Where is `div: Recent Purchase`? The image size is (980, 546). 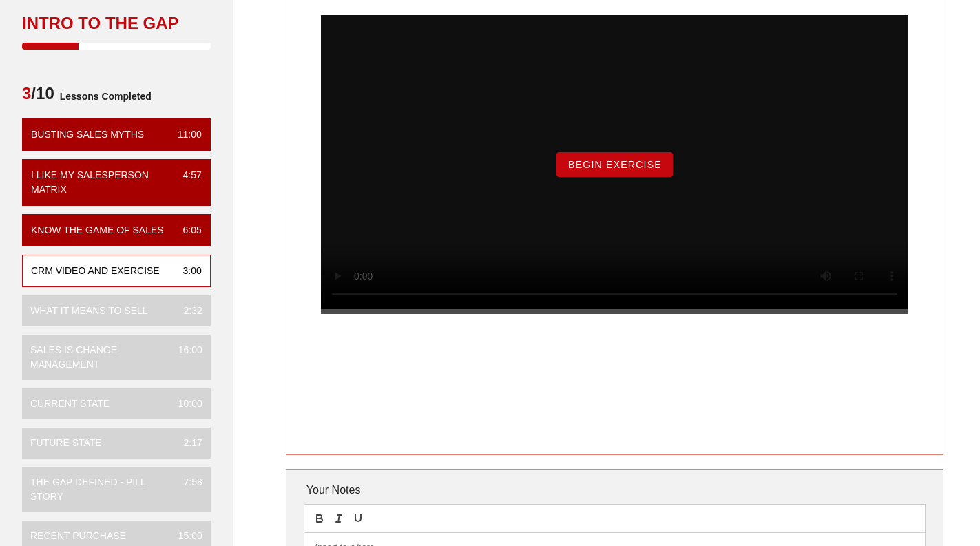
div: Recent Purchase is located at coordinates (78, 536).